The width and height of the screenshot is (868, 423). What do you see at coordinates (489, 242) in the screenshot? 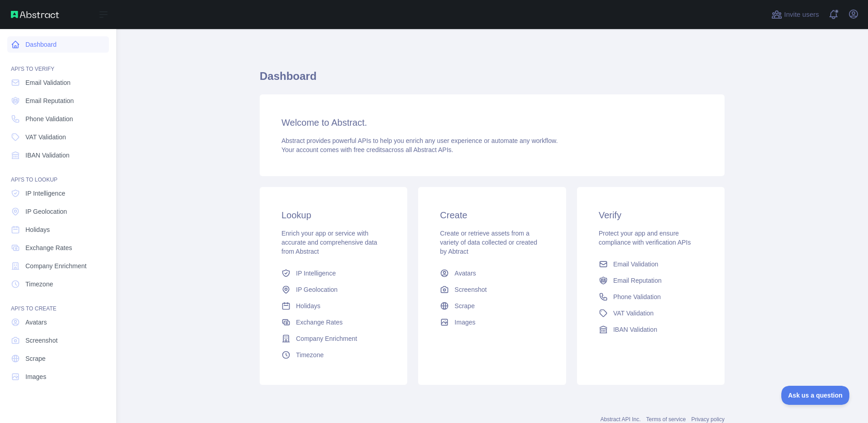
I see `span: Create or retrieve assets from a variety of data collected or created by Abtract` at bounding box center [489, 242].